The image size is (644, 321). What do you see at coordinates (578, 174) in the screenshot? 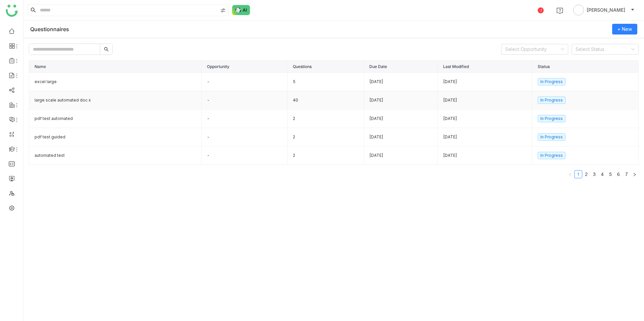
I see `li: 1` at bounding box center [578, 174].